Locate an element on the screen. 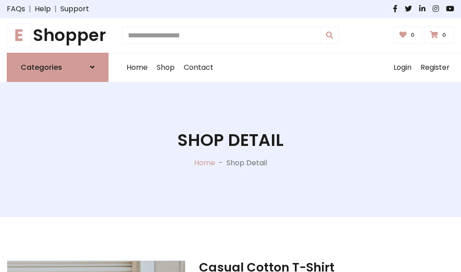 Image resolution: width=461 pixels, height=272 pixels. a: Contact is located at coordinates (198, 67).